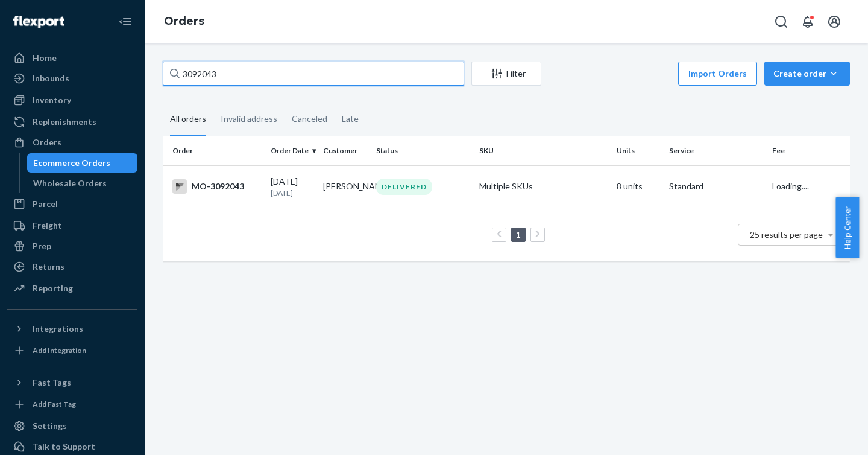 This screenshot has width=868, height=455. What do you see at coordinates (125, 22) in the screenshot?
I see `button: Close Navigation` at bounding box center [125, 22].